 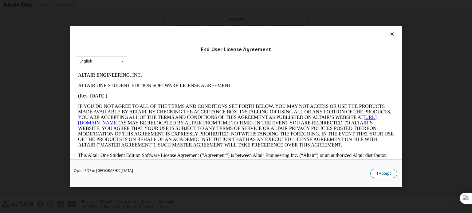 I want to click on p: This Altair One Student Edition Software License Agreement (“Agreement”) is between Altair Engine..., so click(x=160, y=94).